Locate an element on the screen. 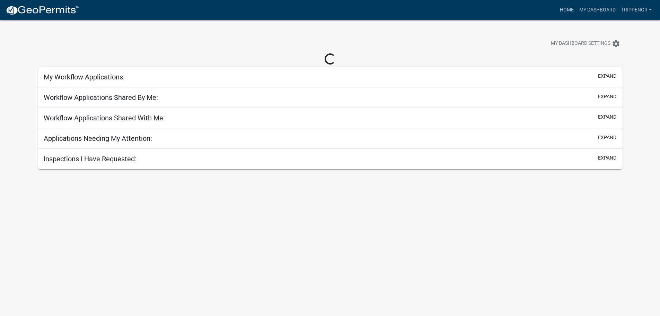 The image size is (660, 316). h5: Workflow Applications Shared With Me: is located at coordinates (104, 118).